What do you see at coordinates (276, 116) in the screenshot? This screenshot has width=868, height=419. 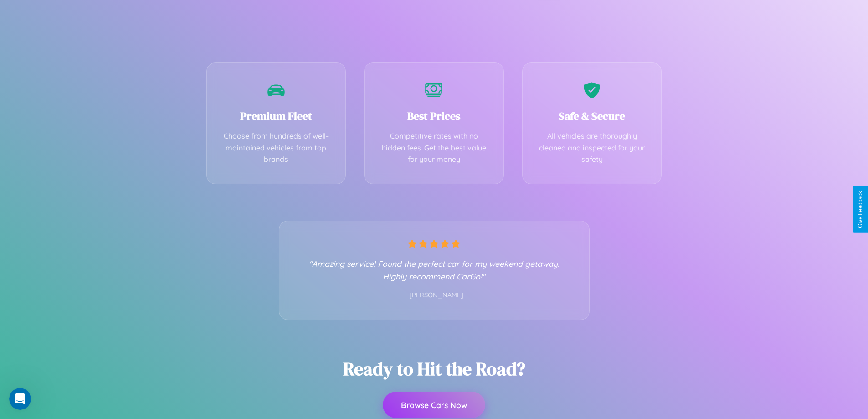 I see `h3: Premium Fleet` at bounding box center [276, 116].